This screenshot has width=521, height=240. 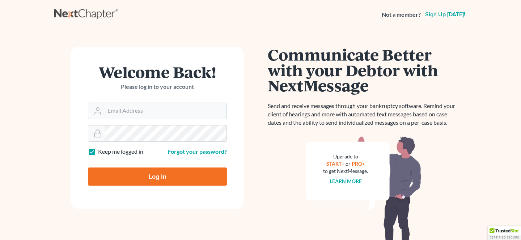 I want to click on span: or, so click(x=348, y=163).